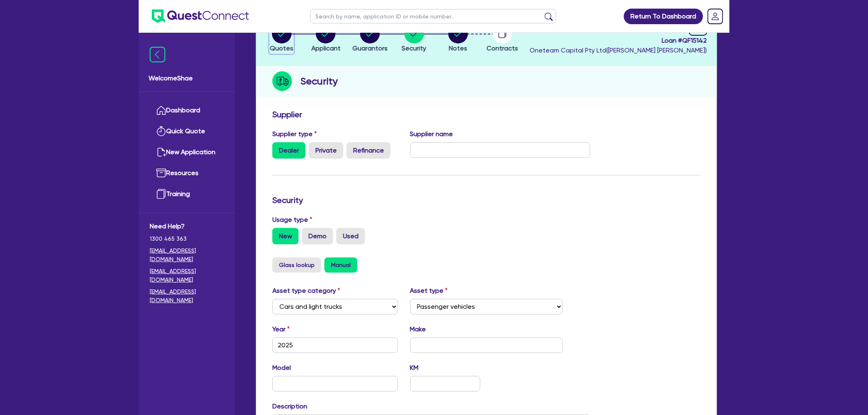 Image resolution: width=868 pixels, height=415 pixels. What do you see at coordinates (297, 265) in the screenshot?
I see `button: Glass lookup` at bounding box center [297, 265].